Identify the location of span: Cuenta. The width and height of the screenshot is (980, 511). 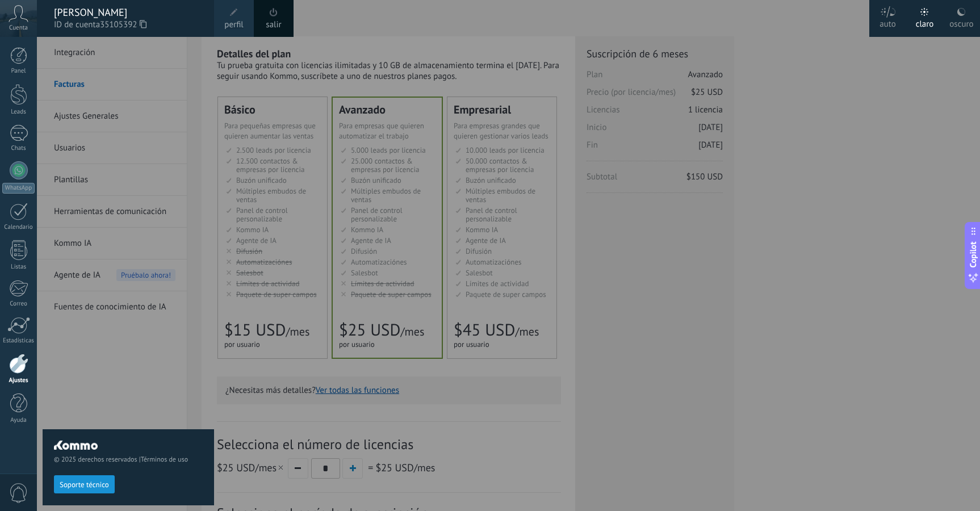
(18, 28).